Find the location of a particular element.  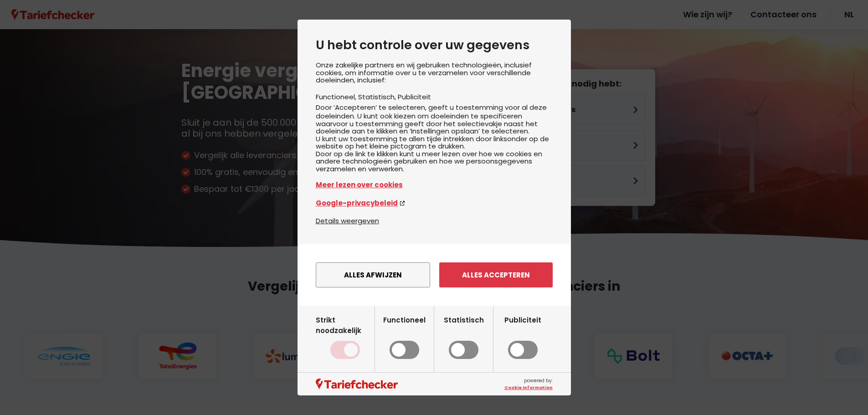

span: powered by: is located at coordinates (529, 384).